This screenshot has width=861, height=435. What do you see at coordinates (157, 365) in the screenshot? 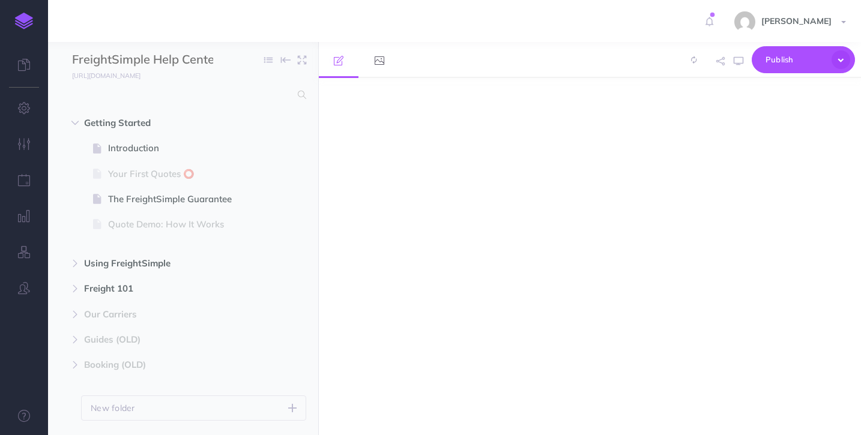
I see `span: Booking (OLD)` at bounding box center [157, 365].